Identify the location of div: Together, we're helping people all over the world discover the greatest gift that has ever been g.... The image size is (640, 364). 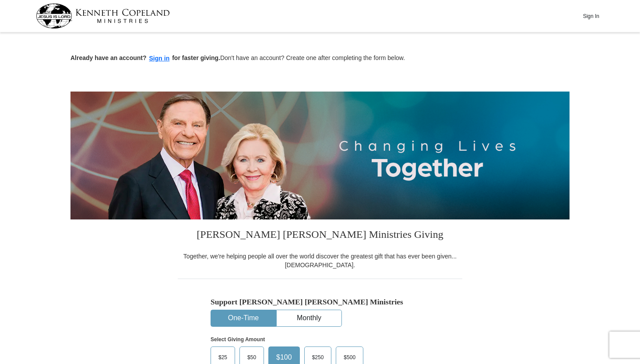
(320, 261).